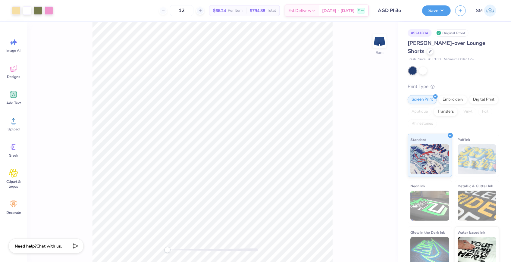 This screenshot has width=511, height=262. What do you see at coordinates (379, 53) in the screenshot?
I see `div: Back` at bounding box center [379, 53].